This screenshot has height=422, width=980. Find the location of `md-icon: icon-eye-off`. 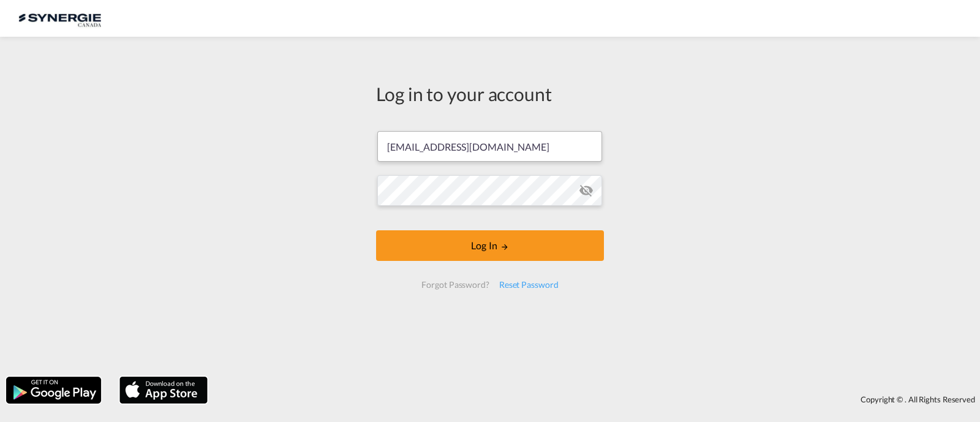

md-icon: icon-eye-off is located at coordinates (586, 191).